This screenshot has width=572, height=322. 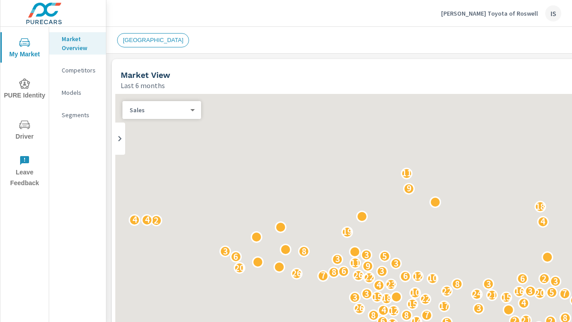 What do you see at coordinates (77, 115) in the screenshot?
I see `div: Segments` at bounding box center [77, 115].